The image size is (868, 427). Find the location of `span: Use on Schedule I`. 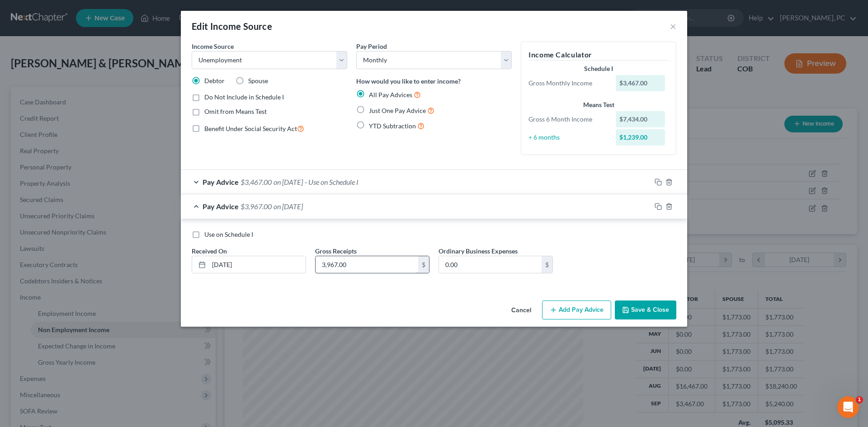

span: Use on Schedule I is located at coordinates (228, 234).